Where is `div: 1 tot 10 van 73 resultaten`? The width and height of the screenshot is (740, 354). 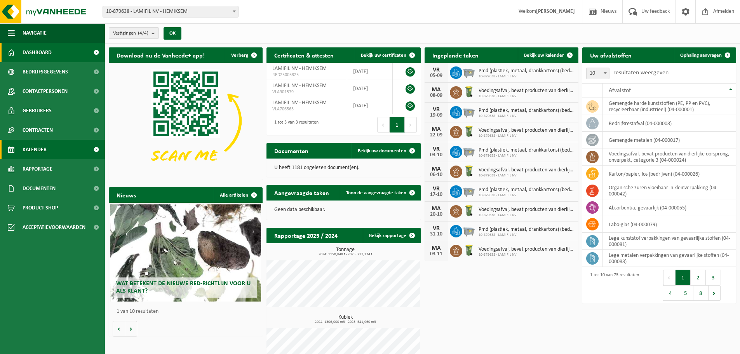 div: 1 tot 10 van 73 resultaten is located at coordinates (612, 285).